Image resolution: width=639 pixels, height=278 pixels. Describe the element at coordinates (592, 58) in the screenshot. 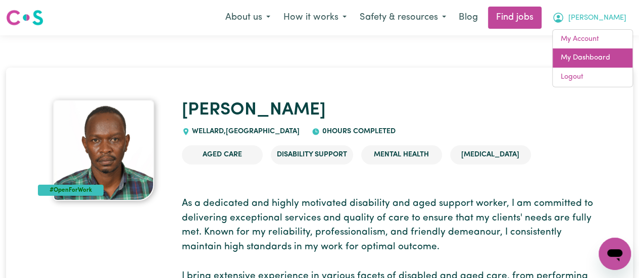

I see `div: My Account` at that location.